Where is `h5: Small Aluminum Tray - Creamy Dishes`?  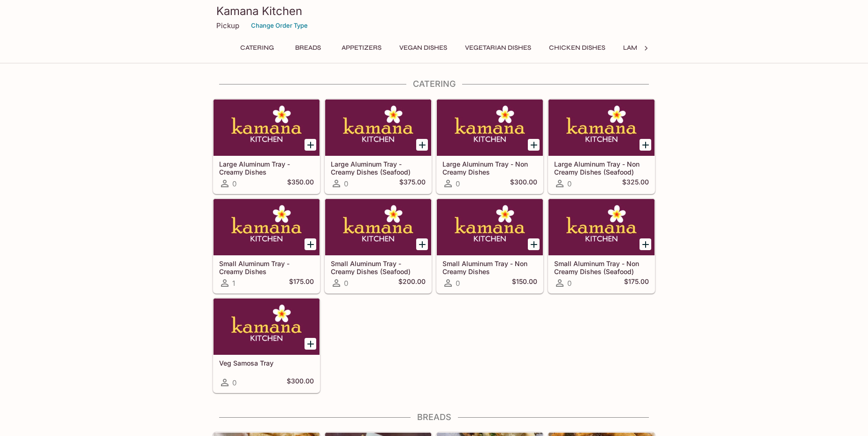
h5: Small Aluminum Tray - Creamy Dishes is located at coordinates (266, 267).